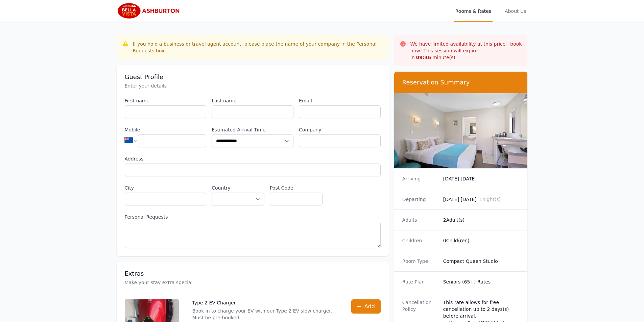 This screenshot has height=322, width=644. What do you see at coordinates (252, 274) in the screenshot?
I see `h3: Extras` at bounding box center [252, 274].